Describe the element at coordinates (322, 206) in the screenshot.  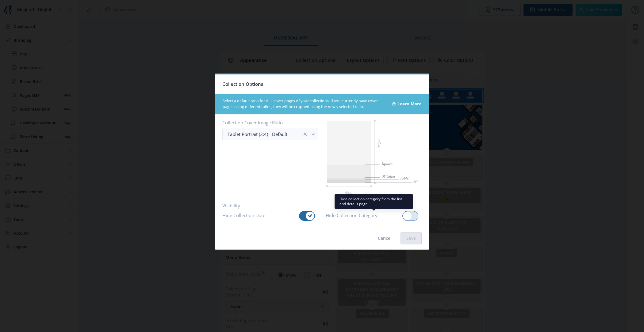
I see `span: Visibility` at that location.